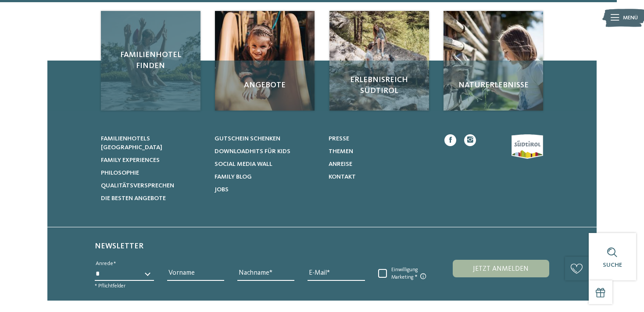 Image resolution: width=644 pixels, height=312 pixels. Describe the element at coordinates (248, 139) in the screenshot. I see `span: Gutschein schenken` at that location.